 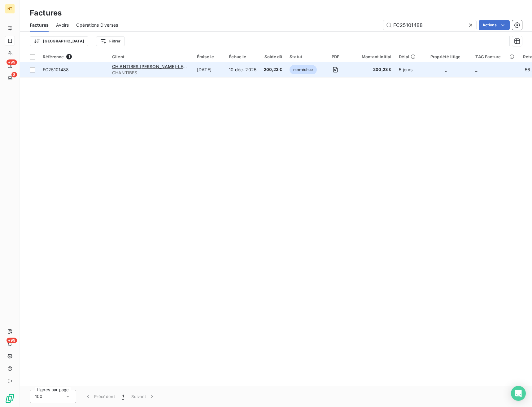 I want to click on div: NT, so click(x=10, y=8).